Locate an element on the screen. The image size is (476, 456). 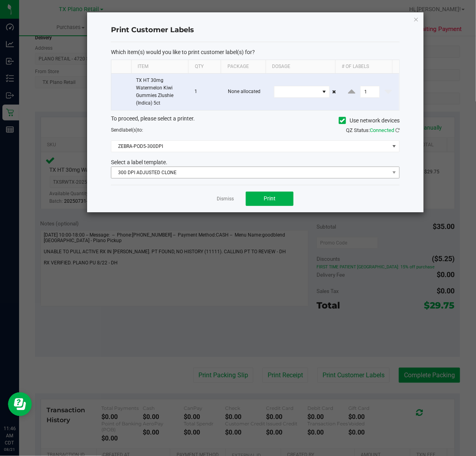
th: Package is located at coordinates (243, 67).